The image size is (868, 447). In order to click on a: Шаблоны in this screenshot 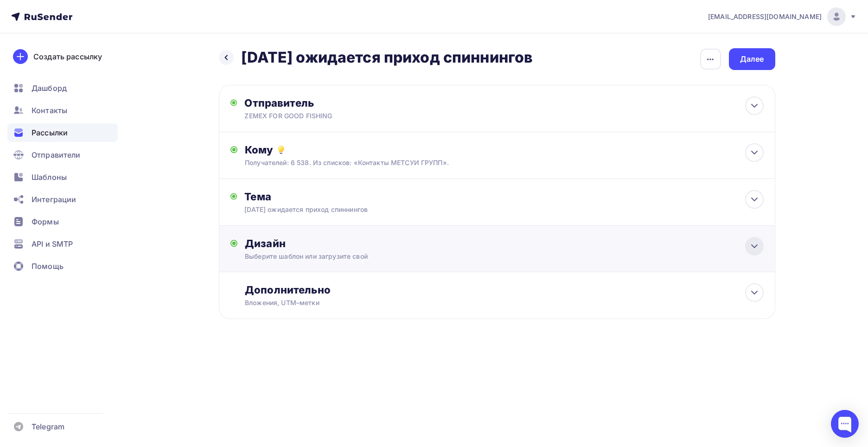, I will do `click(63, 177)`.